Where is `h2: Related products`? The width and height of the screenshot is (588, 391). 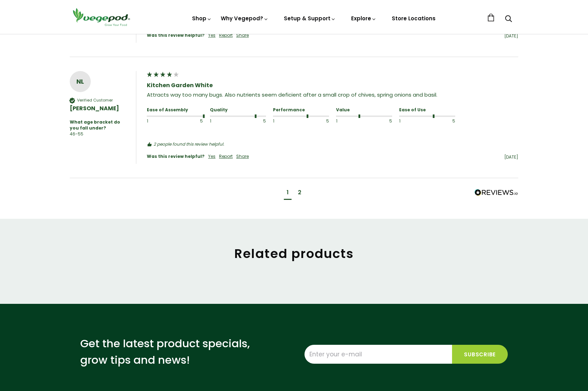 h2: Related products is located at coordinates (294, 253).